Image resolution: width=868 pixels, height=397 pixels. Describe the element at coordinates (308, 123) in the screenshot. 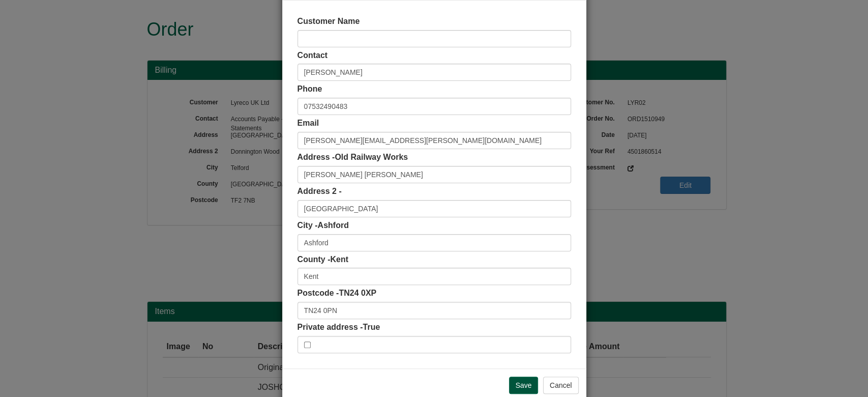

I see `label: Email` at that location.